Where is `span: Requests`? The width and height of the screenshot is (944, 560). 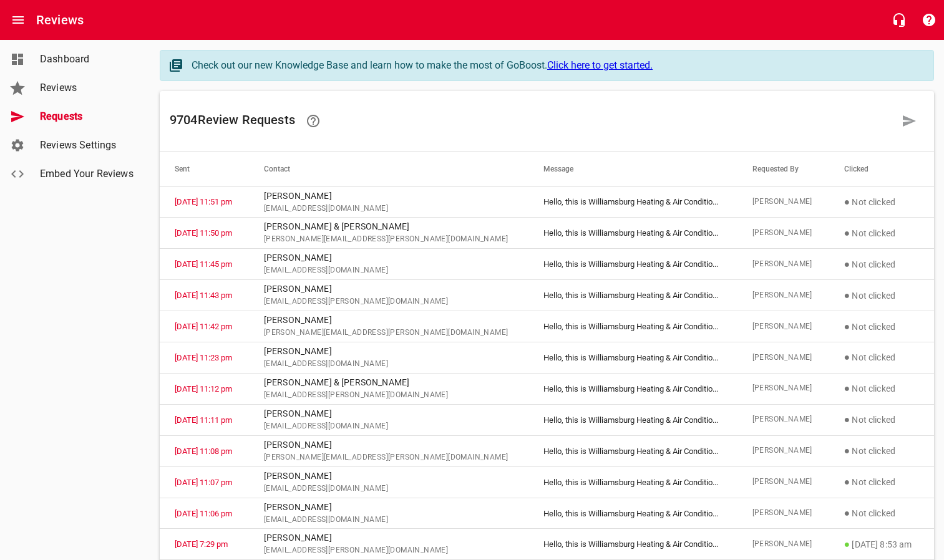 span: Requests is located at coordinates (87, 116).